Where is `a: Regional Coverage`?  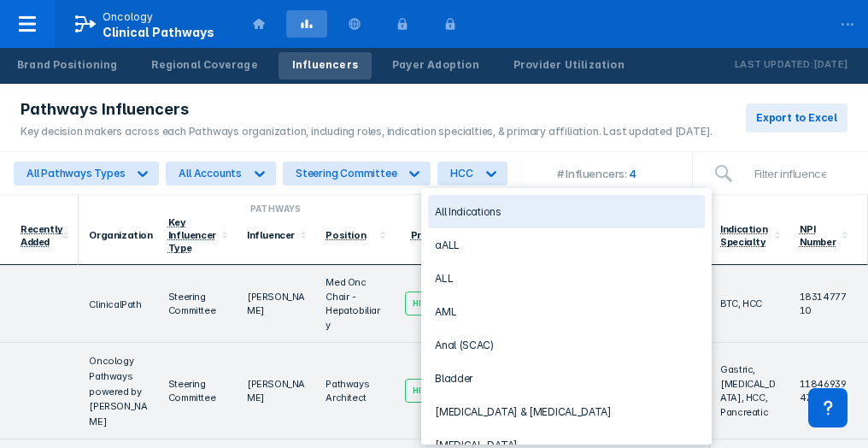 a: Regional Coverage is located at coordinates (204, 66).